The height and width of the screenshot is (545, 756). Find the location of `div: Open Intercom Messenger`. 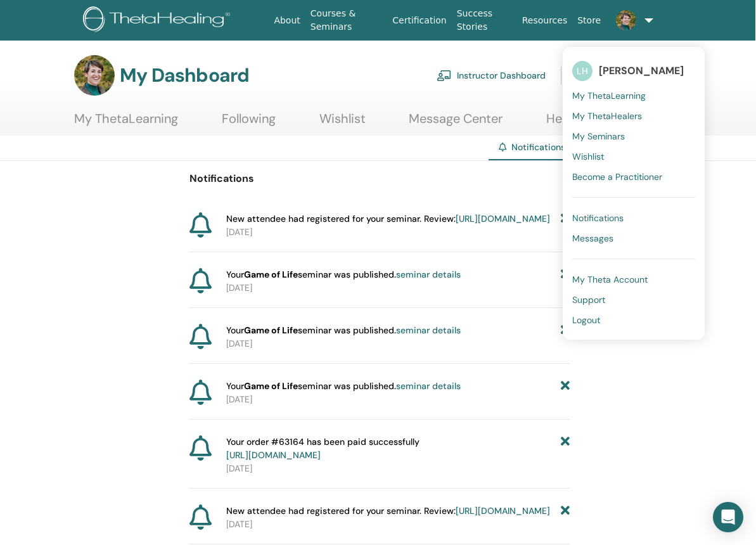

div: Open Intercom Messenger is located at coordinates (728, 518).